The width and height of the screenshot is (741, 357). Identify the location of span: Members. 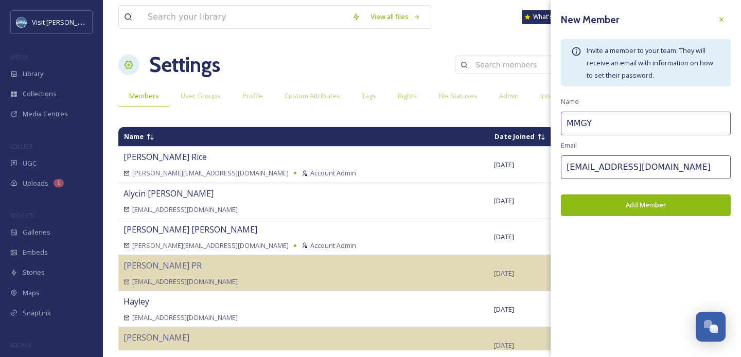
(144, 96).